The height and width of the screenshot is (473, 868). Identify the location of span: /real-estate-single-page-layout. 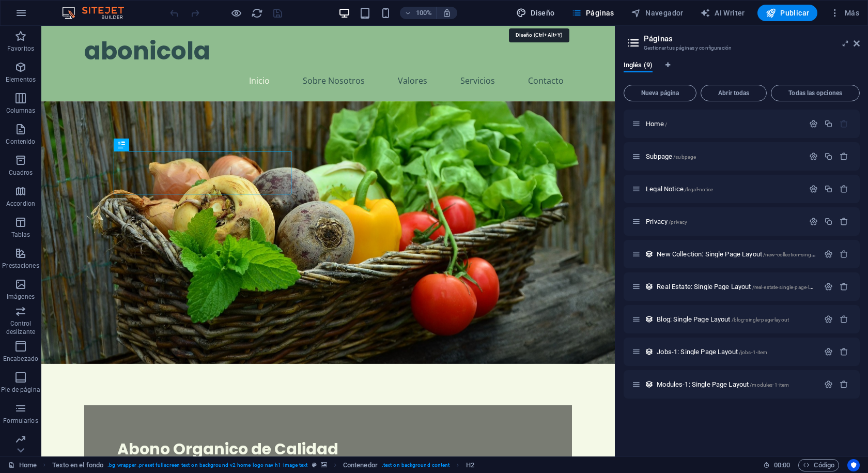
(787, 287).